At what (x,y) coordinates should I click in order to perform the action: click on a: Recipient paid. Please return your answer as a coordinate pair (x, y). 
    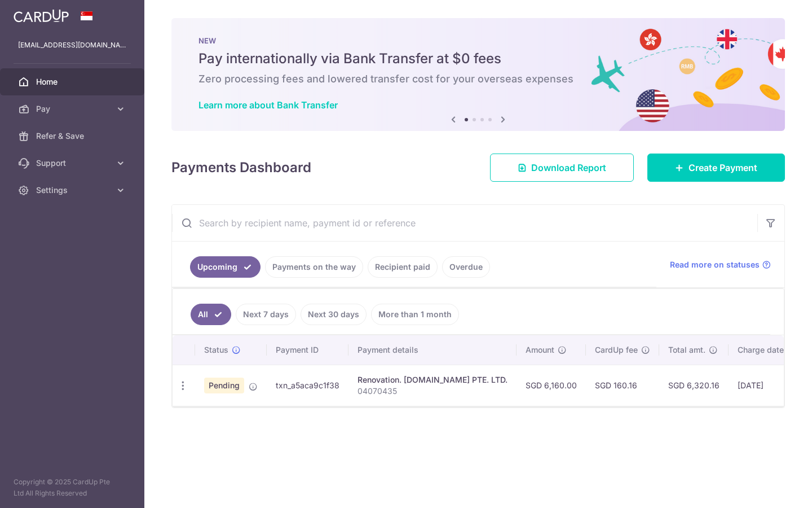
    Looking at the image, I should click on (403, 267).